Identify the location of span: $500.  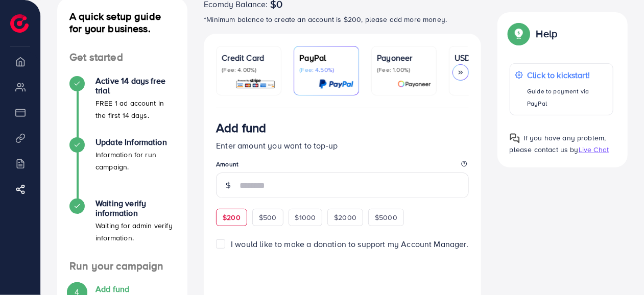
(268, 217).